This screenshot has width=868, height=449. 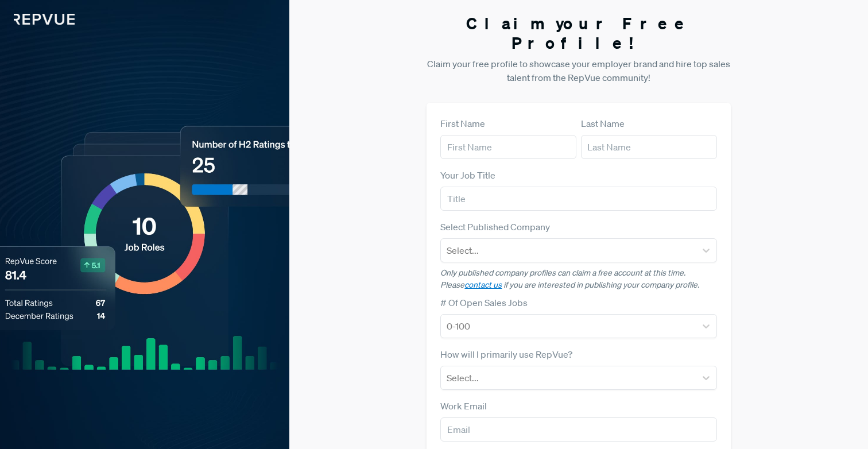 What do you see at coordinates (463, 123) in the screenshot?
I see `label: First Name` at bounding box center [463, 123].